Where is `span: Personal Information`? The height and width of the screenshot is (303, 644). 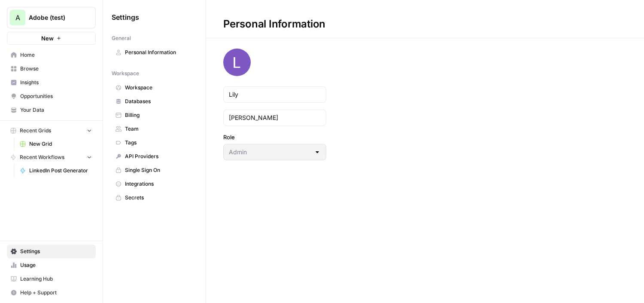
span: Personal Information is located at coordinates (159, 52).